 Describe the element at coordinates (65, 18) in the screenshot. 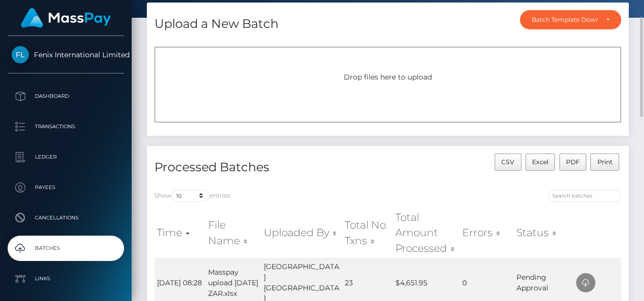

I see `img: MassPay Logo` at that location.